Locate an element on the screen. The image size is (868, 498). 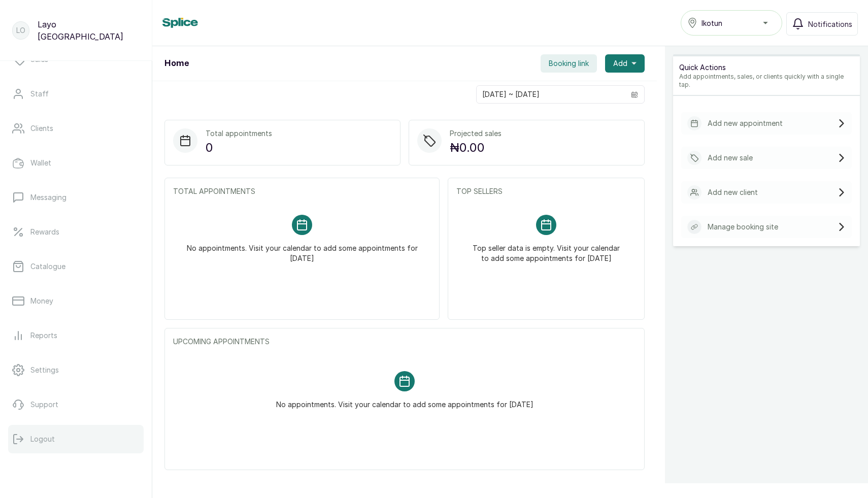
span: Add is located at coordinates (620, 63).